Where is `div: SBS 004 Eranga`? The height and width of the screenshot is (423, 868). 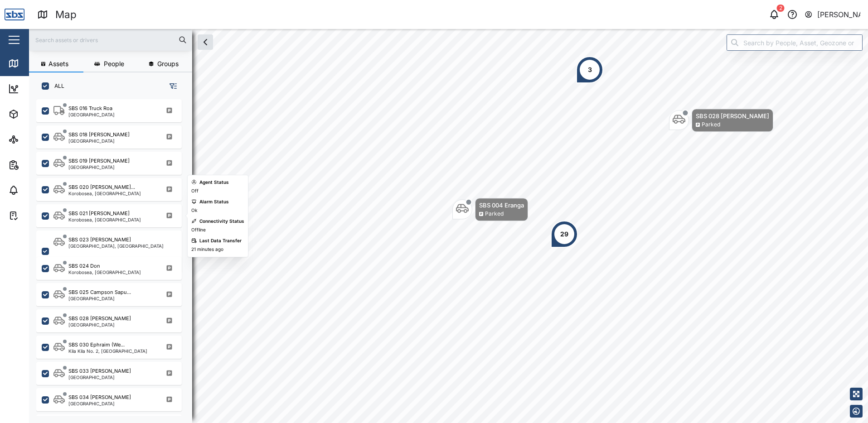 div: SBS 004 Eranga is located at coordinates (501, 205).